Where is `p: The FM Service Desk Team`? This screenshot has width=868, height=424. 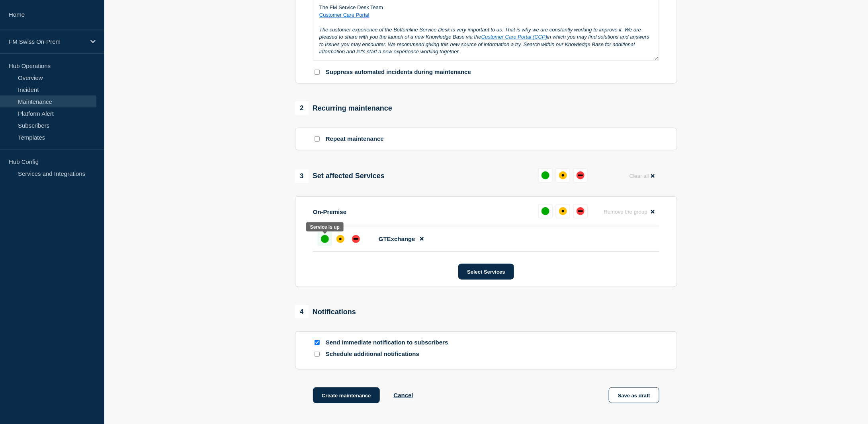
p: The FM Service Desk Team is located at coordinates (487, 8).